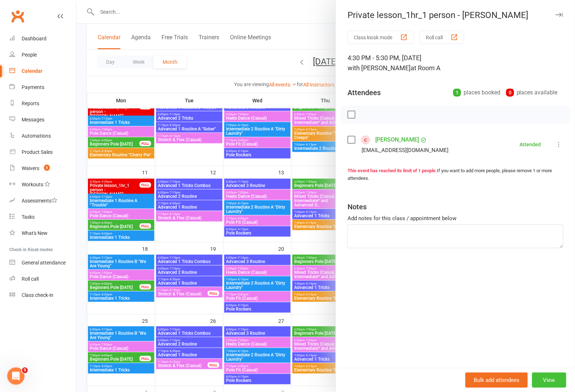 The height and width of the screenshot is (392, 575). What do you see at coordinates (36, 136) in the screenshot?
I see `div: Automations` at bounding box center [36, 136].